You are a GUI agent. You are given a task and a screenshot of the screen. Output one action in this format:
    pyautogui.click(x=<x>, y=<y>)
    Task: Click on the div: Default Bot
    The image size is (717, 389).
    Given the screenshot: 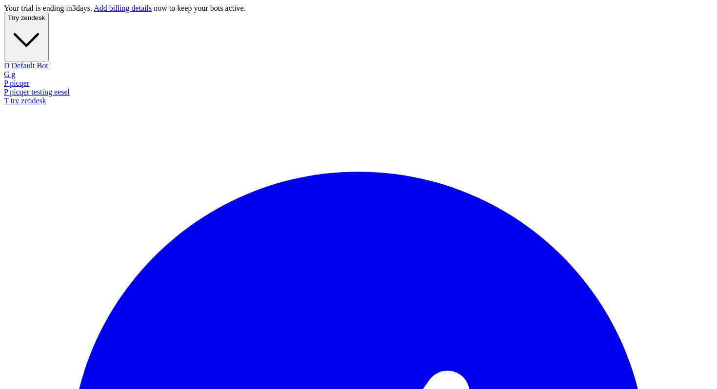 What is the action you would take?
    pyautogui.click(x=359, y=66)
    